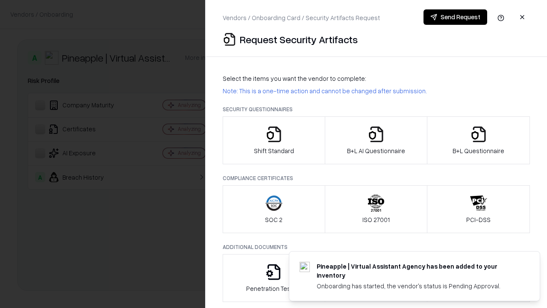 Image resolution: width=547 pixels, height=308 pixels. Describe the element at coordinates (299, 39) in the screenshot. I see `p: Request Security Artifacts` at that location.